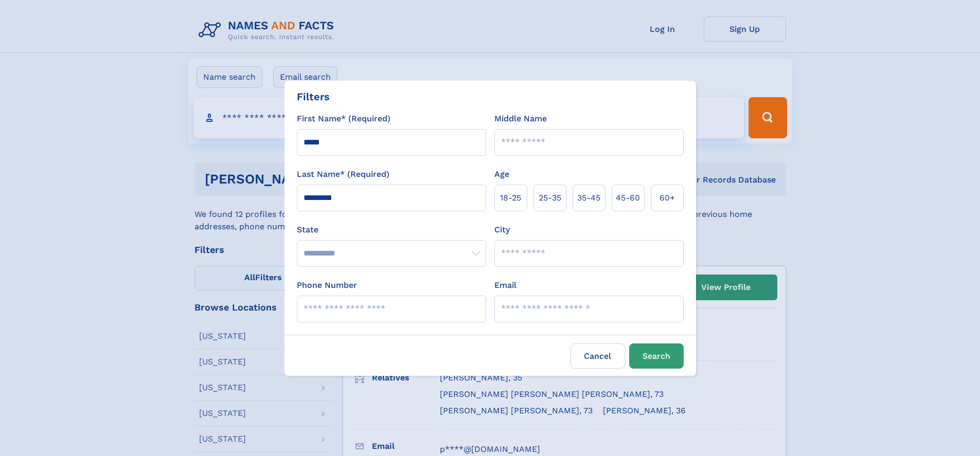  I want to click on span: 45‑60, so click(628, 198).